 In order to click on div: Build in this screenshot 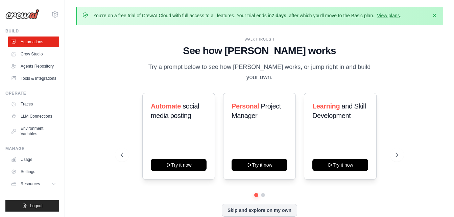, I will do `click(32, 31)`.